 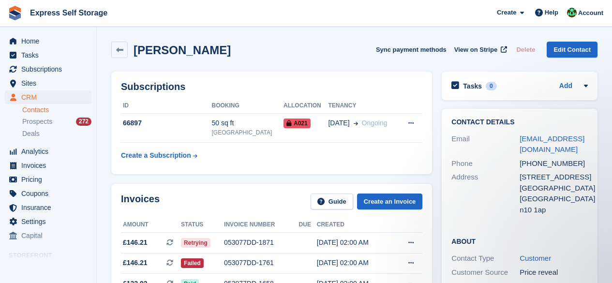 I want to click on th: Amount, so click(x=151, y=225).